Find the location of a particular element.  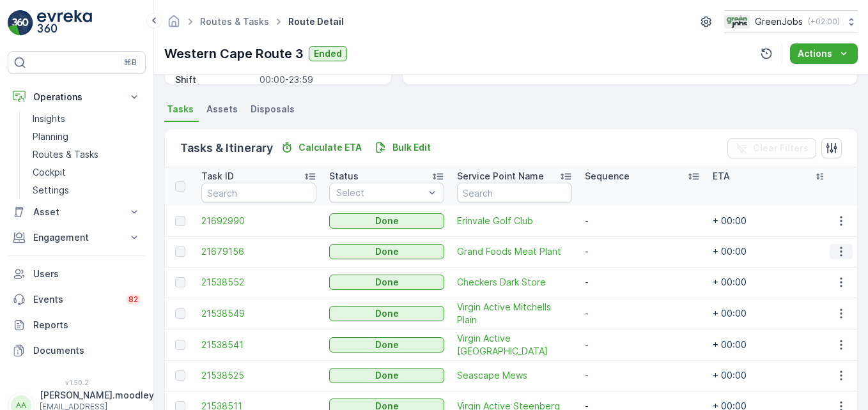

p: Insights is located at coordinates (49, 119).